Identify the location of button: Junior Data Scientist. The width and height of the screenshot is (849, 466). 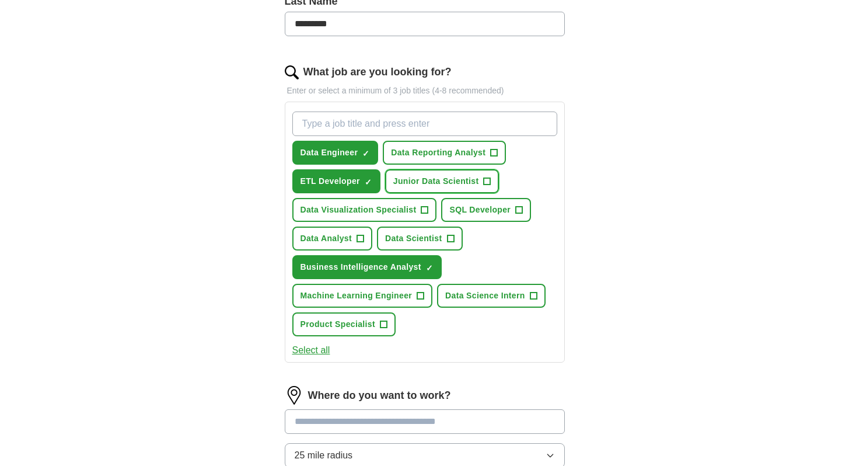
(442, 181).